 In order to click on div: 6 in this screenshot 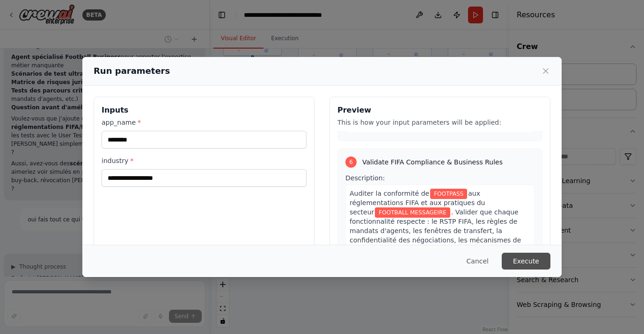, I will do `click(351, 162)`.